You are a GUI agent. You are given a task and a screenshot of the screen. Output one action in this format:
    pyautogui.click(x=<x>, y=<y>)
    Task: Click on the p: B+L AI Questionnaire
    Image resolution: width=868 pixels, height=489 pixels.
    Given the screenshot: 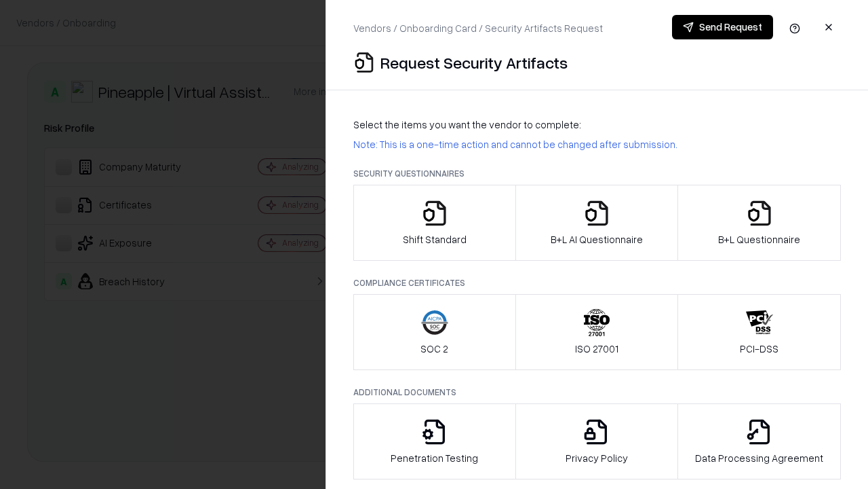 What is the action you would take?
    pyautogui.click(x=597, y=239)
    